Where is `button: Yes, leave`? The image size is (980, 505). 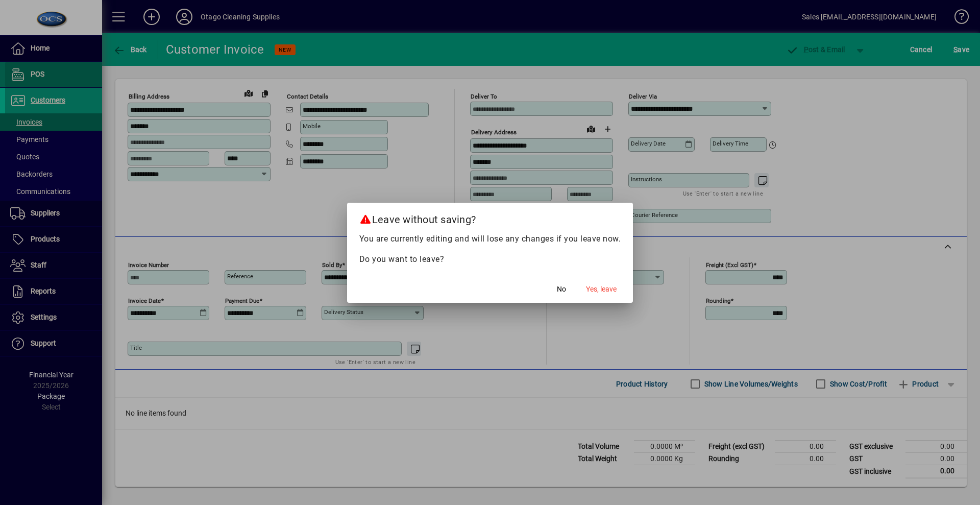
button: Yes, leave is located at coordinates (601, 289).